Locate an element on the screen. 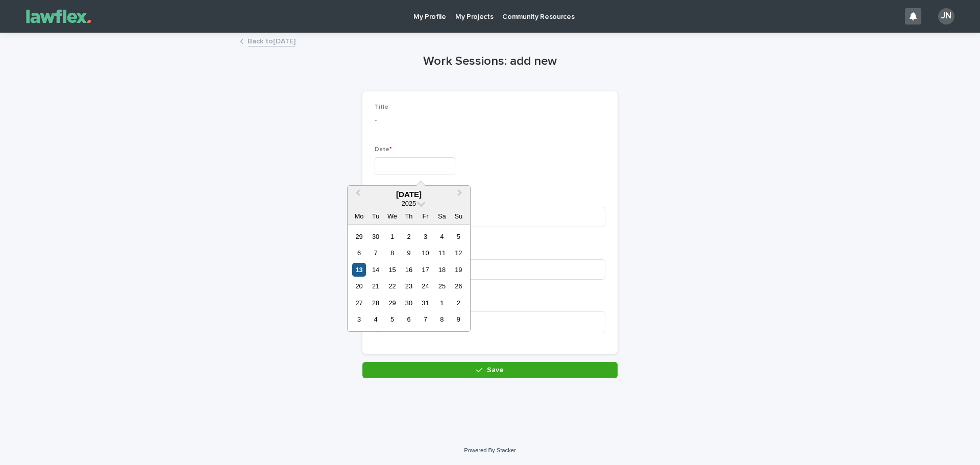  div: Choose Monday, 29 September 2025 is located at coordinates (359, 237).